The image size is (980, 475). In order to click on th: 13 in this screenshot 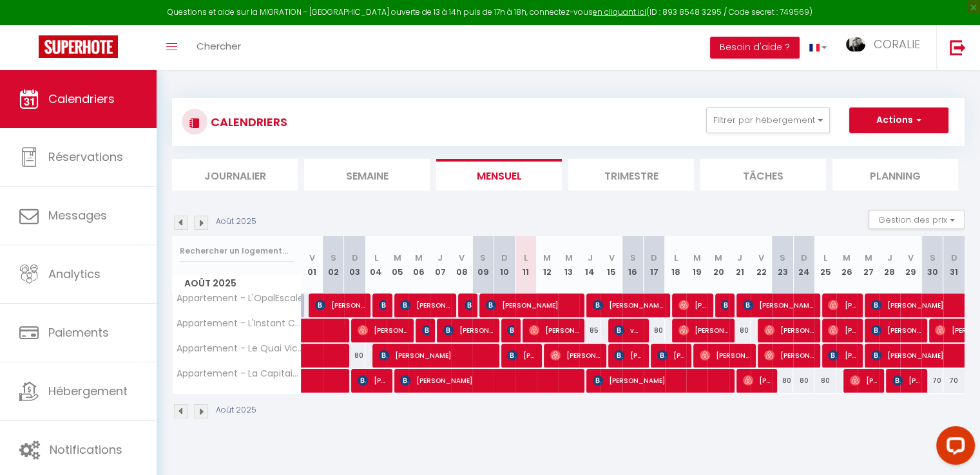, I will do `click(568, 265)`.